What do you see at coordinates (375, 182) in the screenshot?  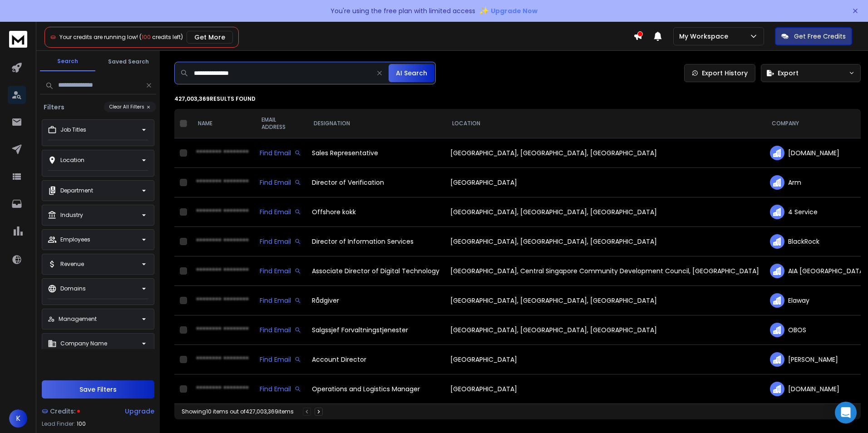 I see `td: Director of Verification` at bounding box center [375, 182].